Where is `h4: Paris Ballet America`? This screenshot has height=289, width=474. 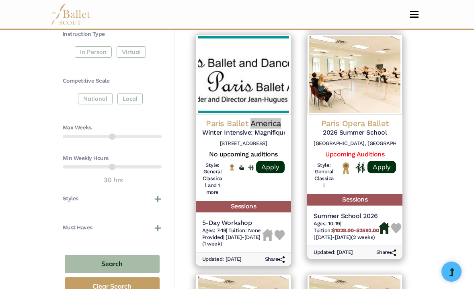
h4: Paris Ballet America is located at coordinates (243, 123).